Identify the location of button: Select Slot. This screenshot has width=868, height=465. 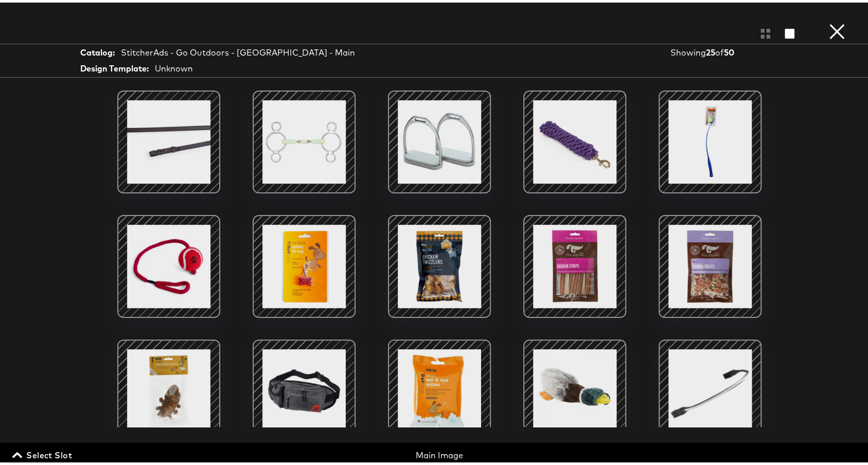
(43, 452).